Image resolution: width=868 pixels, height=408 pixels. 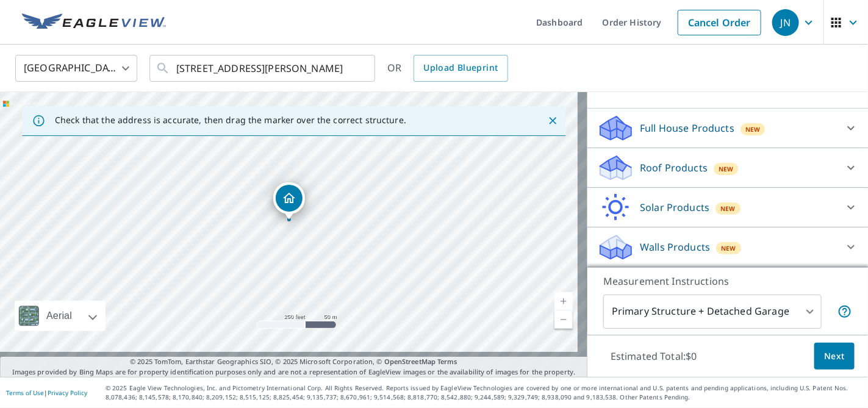 What do you see at coordinates (564, 301) in the screenshot?
I see `a: Current Level 17, Zoom In` at bounding box center [564, 301].